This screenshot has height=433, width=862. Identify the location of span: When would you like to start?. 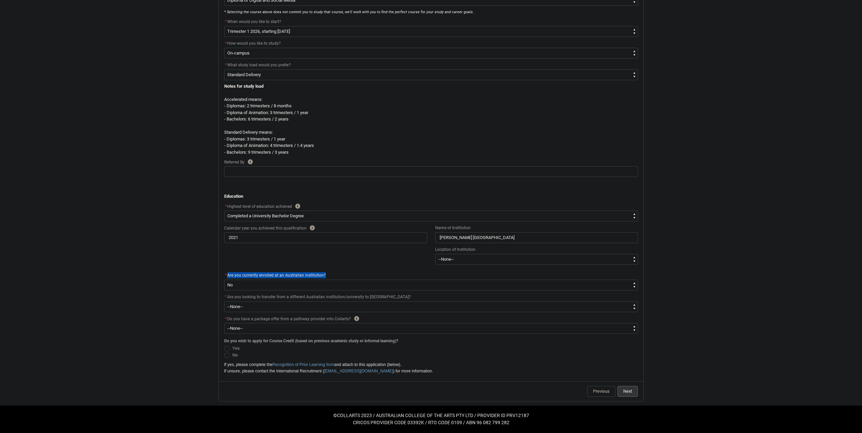
(254, 22).